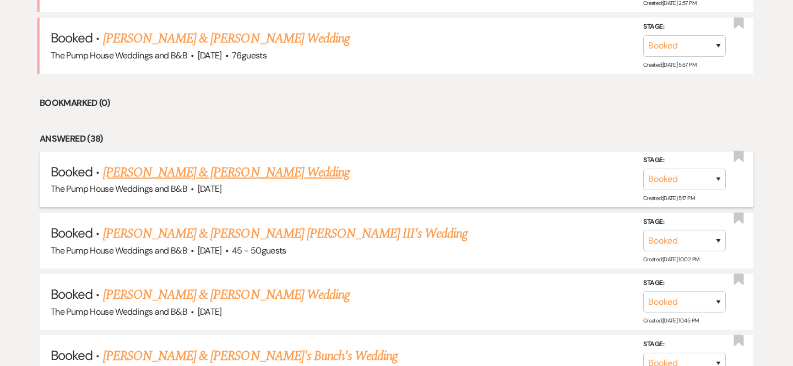 This screenshot has height=366, width=793. What do you see at coordinates (397, 103) in the screenshot?
I see `li: Bookmarked (0)` at bounding box center [397, 103].